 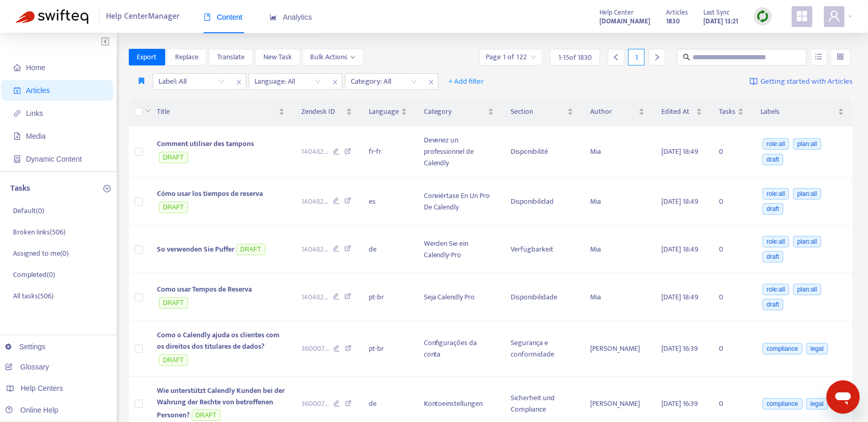 I want to click on span: search, so click(x=687, y=57).